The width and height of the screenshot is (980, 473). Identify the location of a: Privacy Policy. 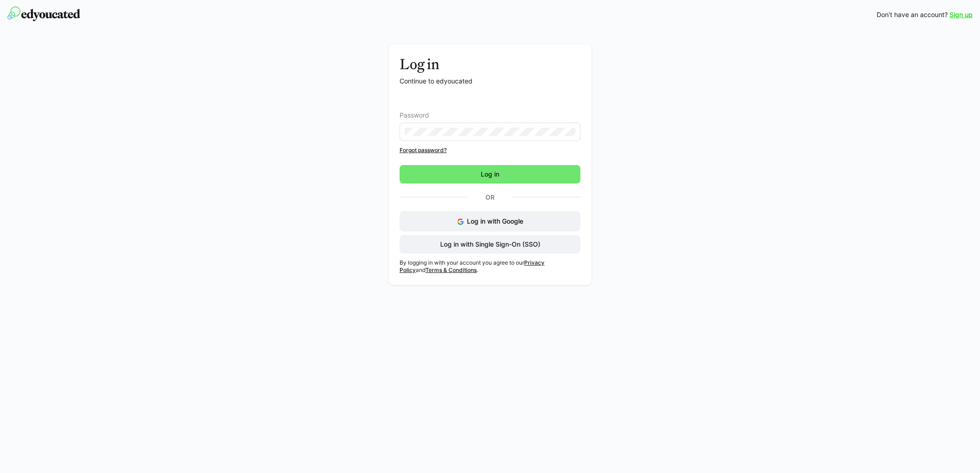
(472, 266).